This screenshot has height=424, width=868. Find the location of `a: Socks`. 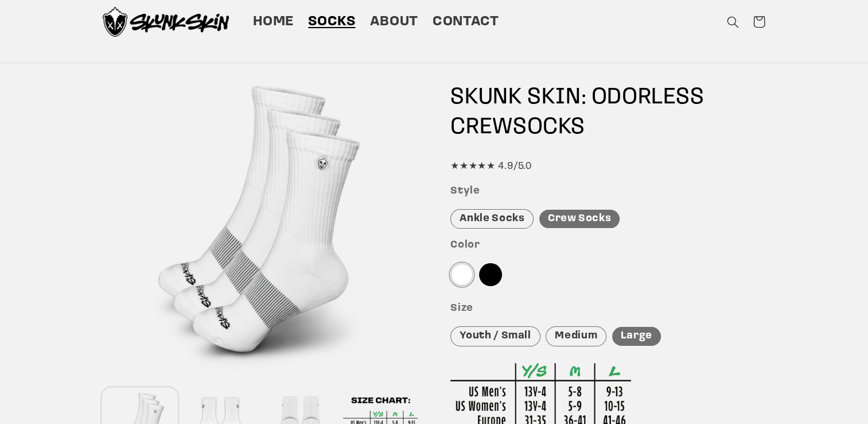

a: Socks is located at coordinates (331, 22).